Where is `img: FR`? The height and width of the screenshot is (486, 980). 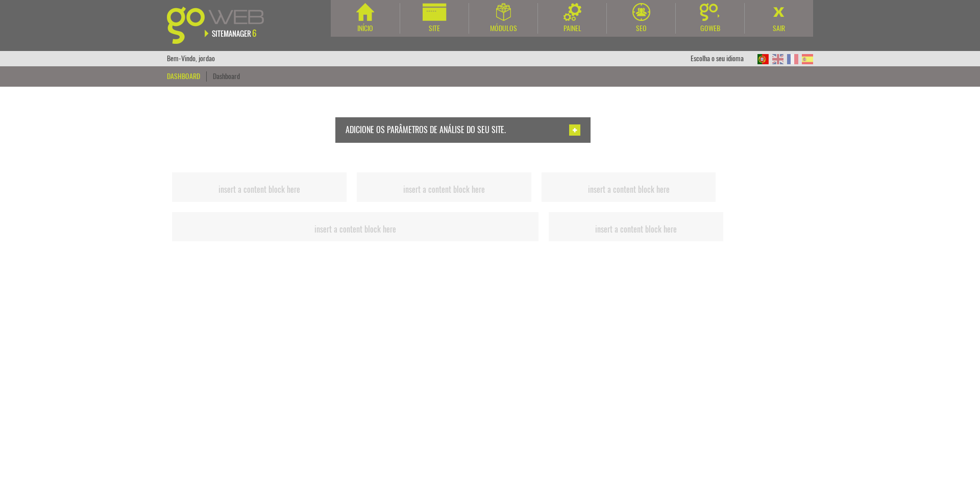 img: FR is located at coordinates (793, 59).